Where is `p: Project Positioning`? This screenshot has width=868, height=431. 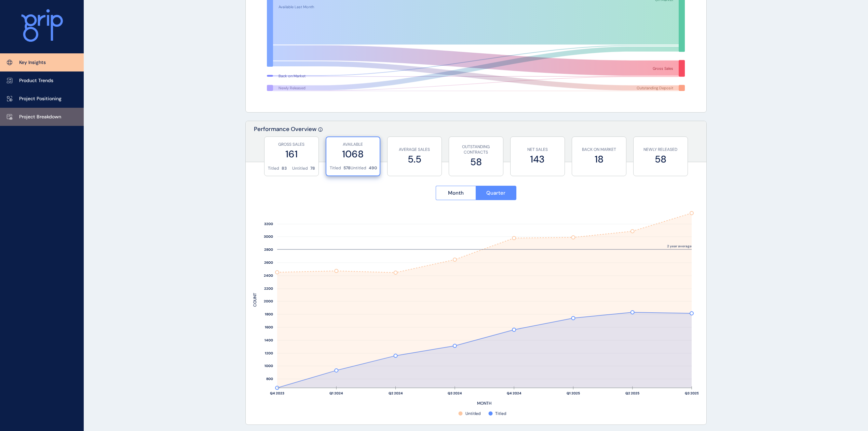 p: Project Positioning is located at coordinates (40, 99).